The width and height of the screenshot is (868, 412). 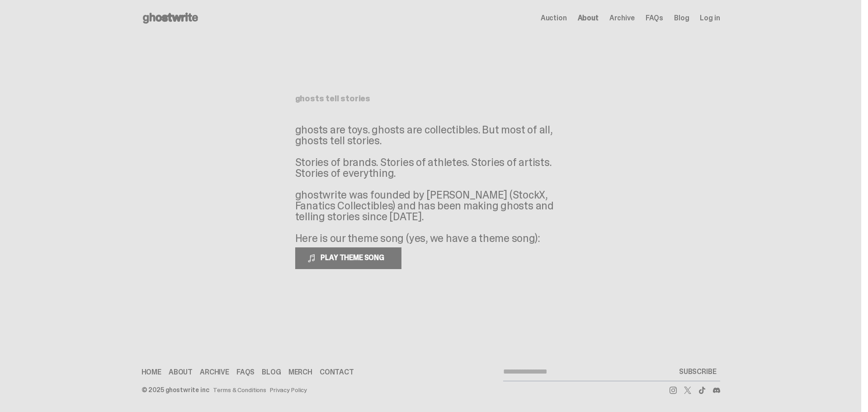 What do you see at coordinates (431, 184) in the screenshot?
I see `p: ghosts are toys. ghosts are collectibles. But most of all, ghosts tell stories. Stories of brands...` at bounding box center [431, 184].